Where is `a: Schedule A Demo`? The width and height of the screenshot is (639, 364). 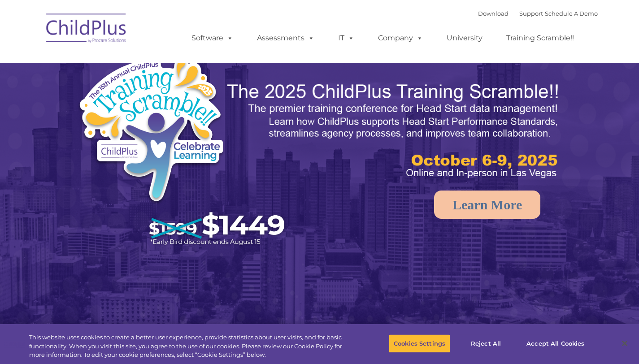
a: Schedule A Demo is located at coordinates (571, 14).